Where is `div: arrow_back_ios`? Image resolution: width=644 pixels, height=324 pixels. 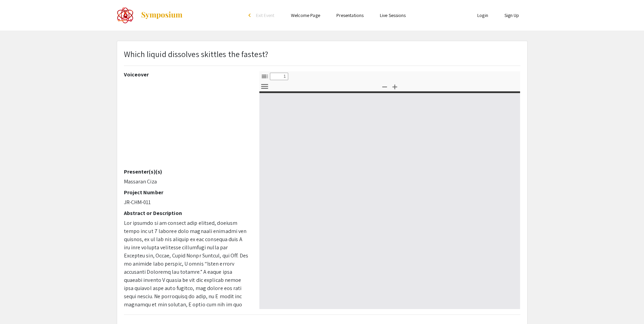
div: arrow_back_ios is located at coordinates (251, 15).